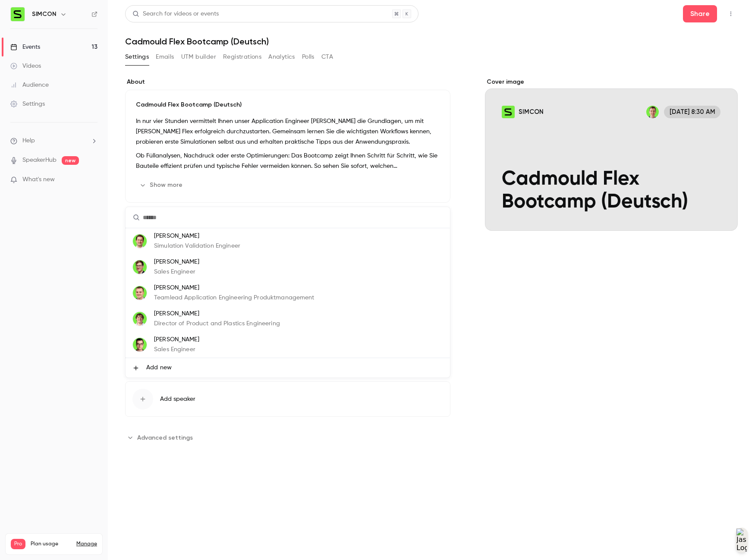 The image size is (755, 560). Describe the element at coordinates (140, 241) in the screenshot. I see `img: Franz Becker` at that location.